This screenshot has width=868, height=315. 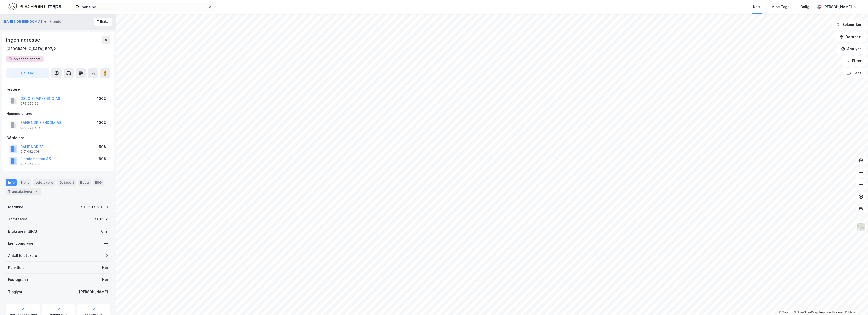 I want to click on div: Bolig, so click(x=805, y=7).